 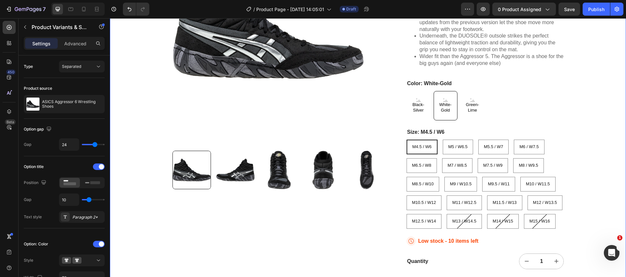 What do you see at coordinates (34, 167) in the screenshot?
I see `div: Option title` at bounding box center [34, 167].